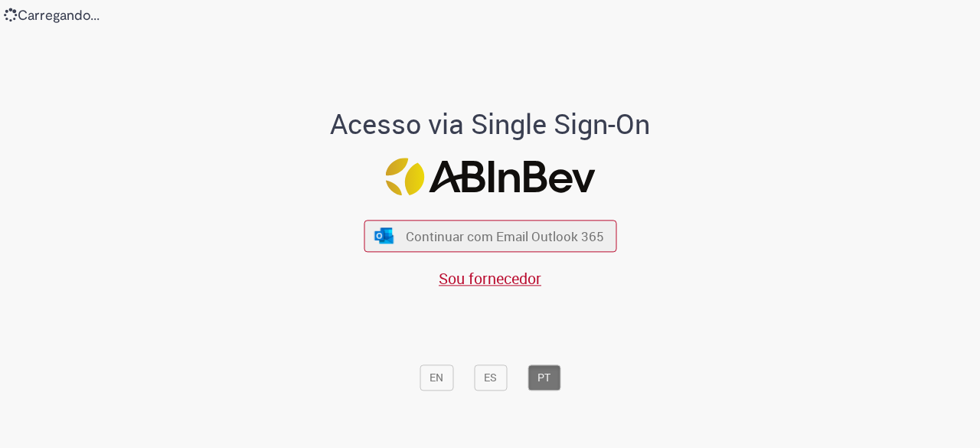  I want to click on h1: Acesso via Single Sign-On, so click(490, 125).